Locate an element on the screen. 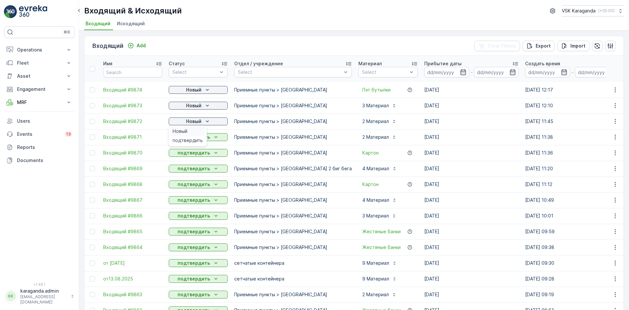  span: Жестяные банки is located at coordinates (381, 231).